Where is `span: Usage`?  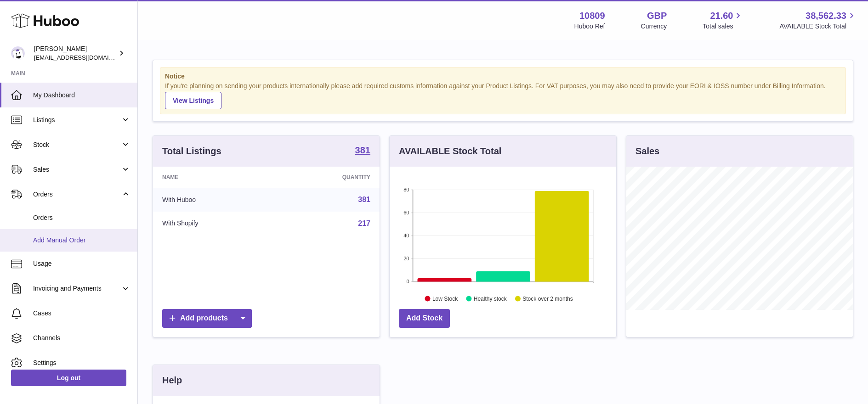 span: Usage is located at coordinates (82, 264).